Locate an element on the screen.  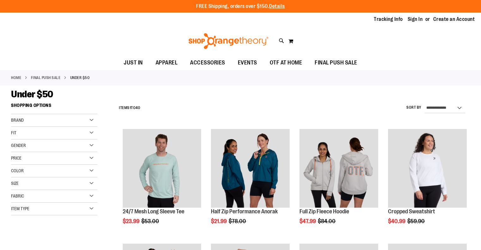
img: Main Image of 1457091 is located at coordinates (339, 168).